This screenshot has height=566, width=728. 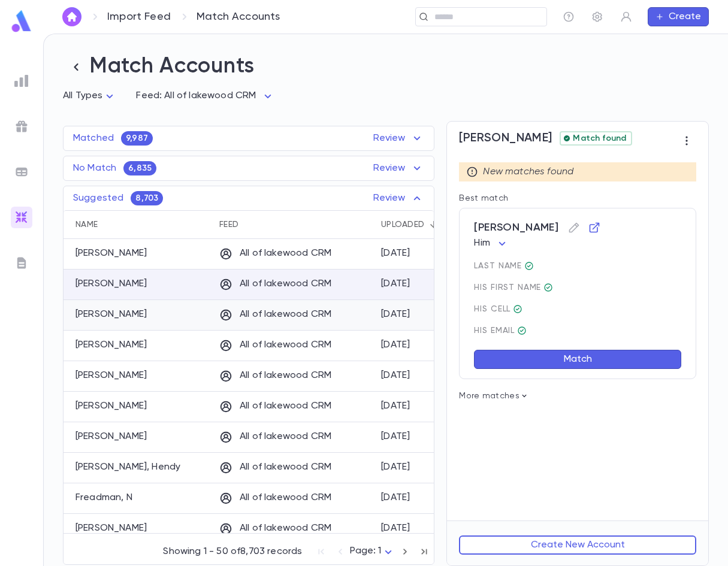 I want to click on span: Him, so click(x=481, y=244).